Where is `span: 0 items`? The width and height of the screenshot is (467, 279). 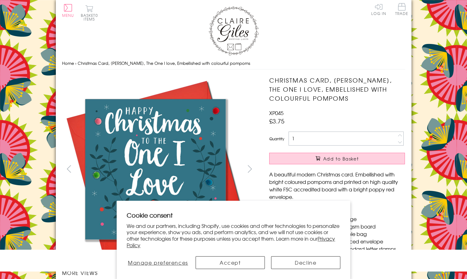 span: 0 items is located at coordinates (91, 17).